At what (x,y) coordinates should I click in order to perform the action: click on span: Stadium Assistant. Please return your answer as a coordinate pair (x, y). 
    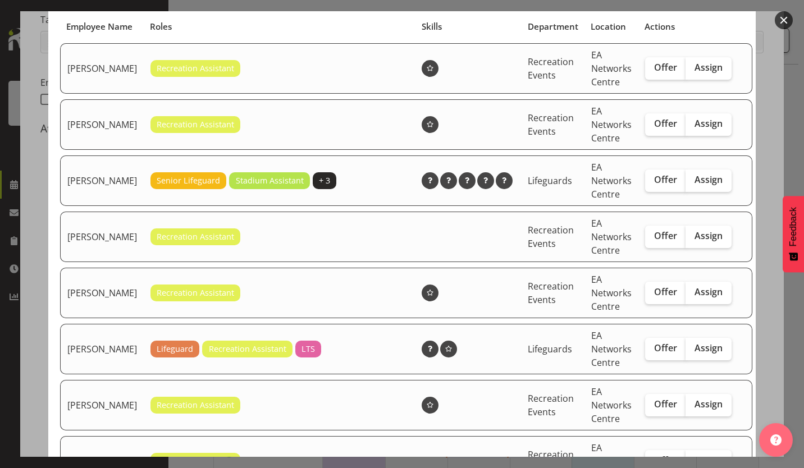
    Looking at the image, I should click on (270, 181).